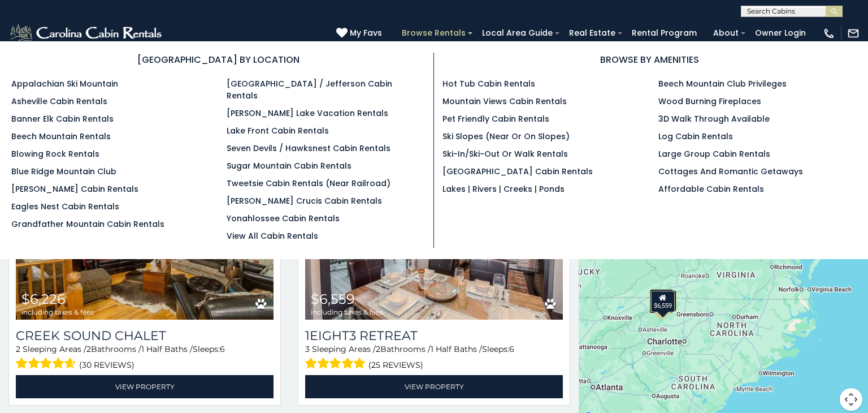 The width and height of the screenshot is (868, 413). I want to click on a: Local Area Guide, so click(517, 33).